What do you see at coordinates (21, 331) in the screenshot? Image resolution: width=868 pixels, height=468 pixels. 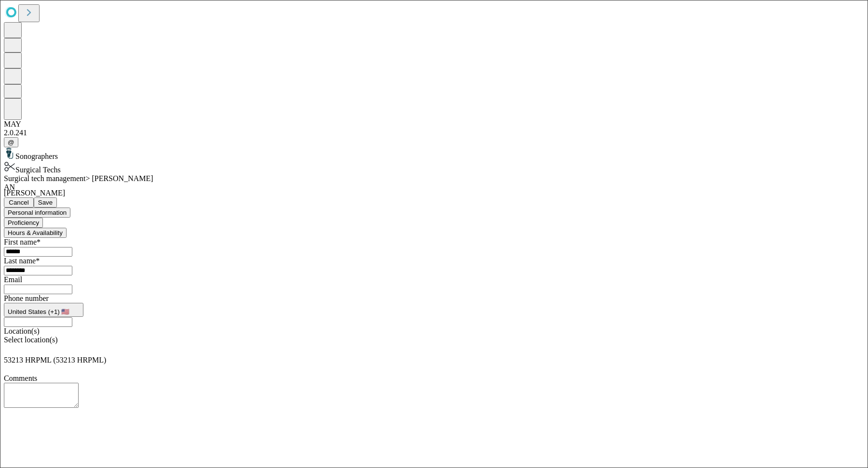 I see `span: Location(s)` at bounding box center [21, 331].